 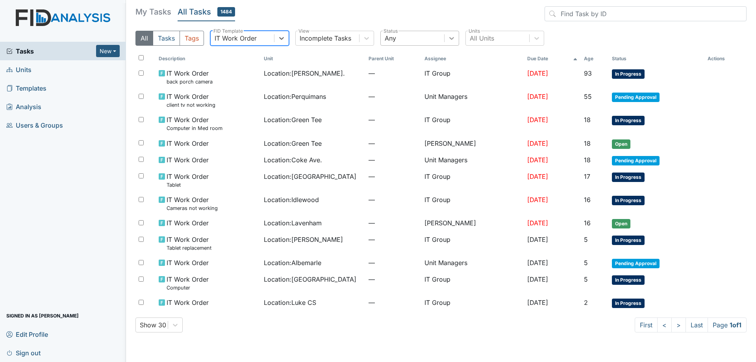 I want to click on span: Location : Lavenham, so click(x=293, y=223).